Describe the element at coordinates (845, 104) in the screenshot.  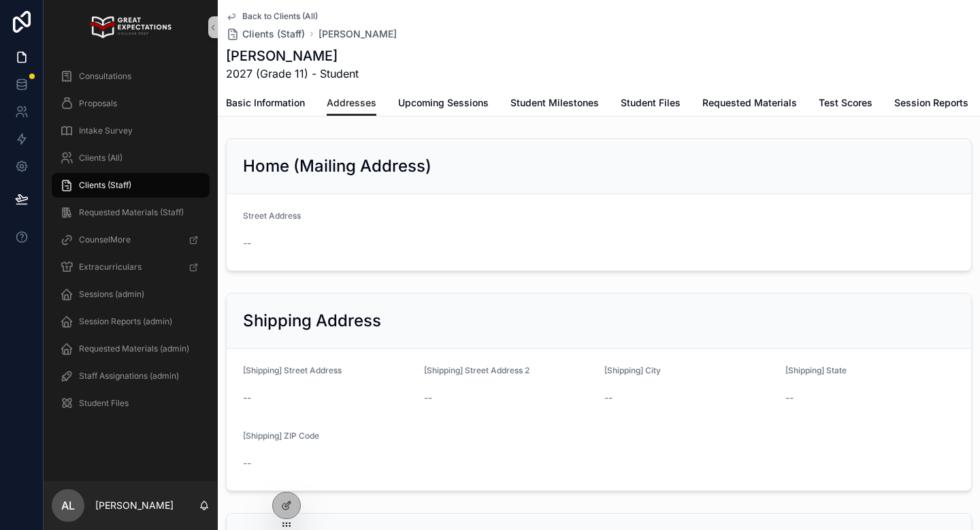
I see `a: Test Scores` at that location.